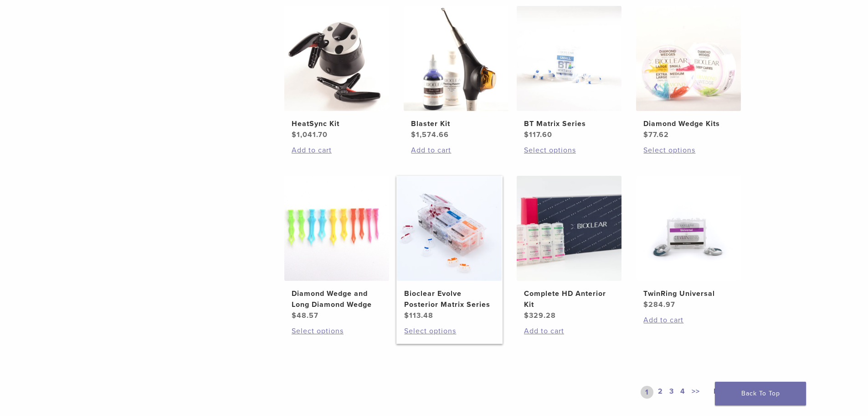  I want to click on a: 2, so click(660, 392).